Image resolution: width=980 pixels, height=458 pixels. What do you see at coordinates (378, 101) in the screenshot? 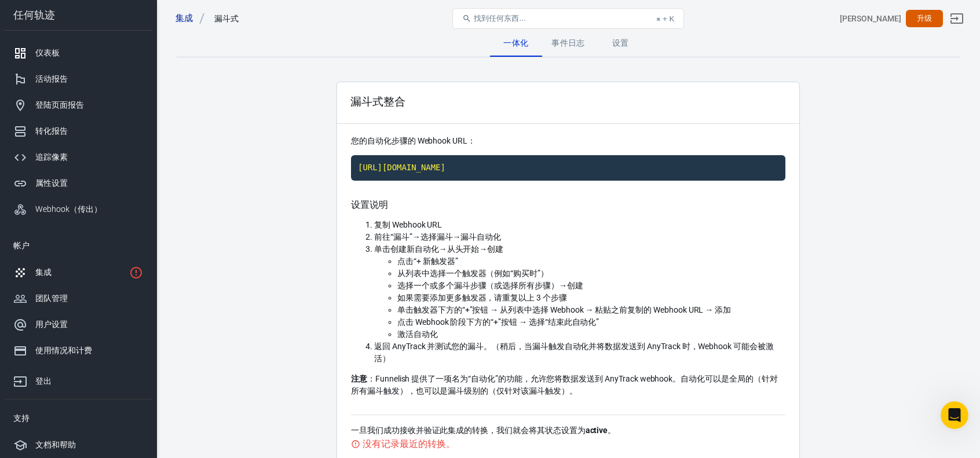
I see `font: 漏斗式整合` at bounding box center [378, 101].